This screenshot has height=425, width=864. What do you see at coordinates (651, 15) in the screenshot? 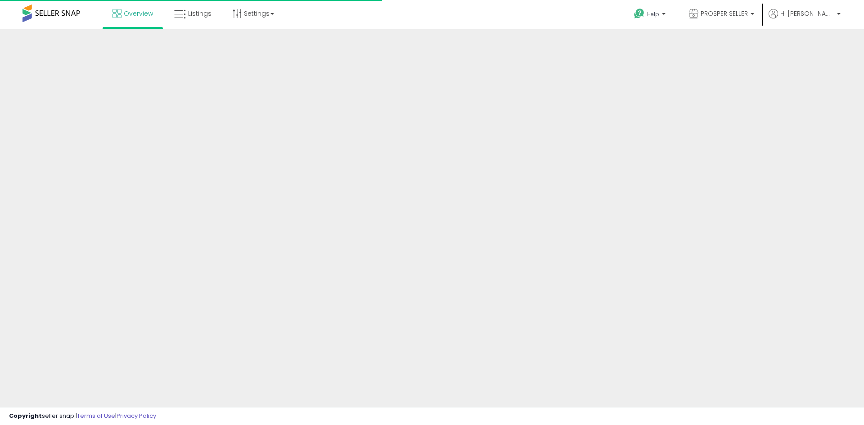
I see `a: Help` at bounding box center [651, 15].